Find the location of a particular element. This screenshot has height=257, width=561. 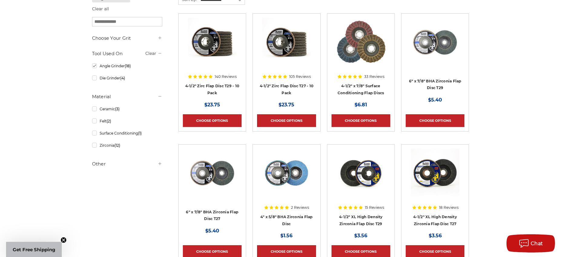

a: Black Hawk 6 inch T29 coarse flap discs, 36 grit for efficient material removal is located at coordinates (435, 47).